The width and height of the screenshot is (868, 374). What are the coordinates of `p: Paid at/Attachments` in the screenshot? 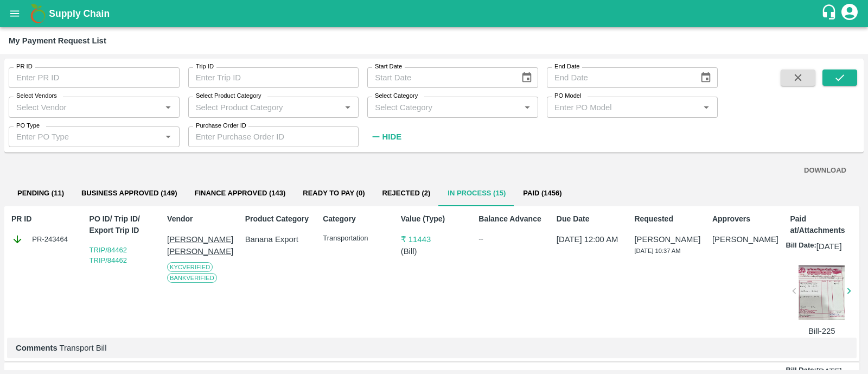 It's located at (823, 225).